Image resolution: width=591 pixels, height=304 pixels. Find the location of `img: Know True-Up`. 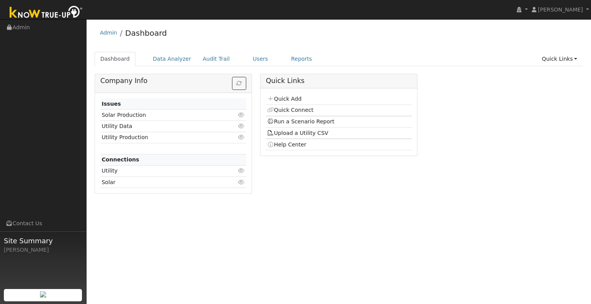

img: Know True-Up is located at coordinates (46, 13).